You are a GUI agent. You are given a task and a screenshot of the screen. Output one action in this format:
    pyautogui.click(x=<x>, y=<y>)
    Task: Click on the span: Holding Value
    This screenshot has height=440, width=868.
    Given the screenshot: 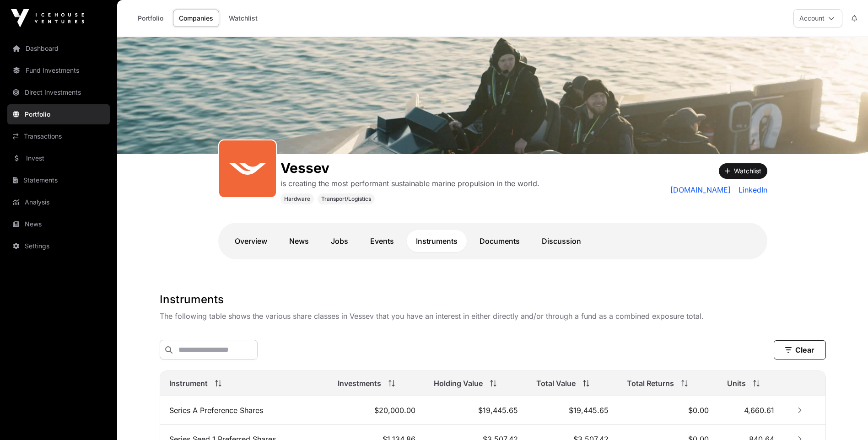 What is the action you would take?
    pyautogui.click(x=458, y=383)
    